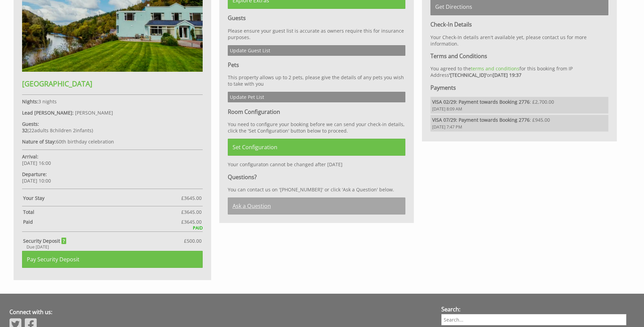  I want to click on a: Ask a Question, so click(317, 206).